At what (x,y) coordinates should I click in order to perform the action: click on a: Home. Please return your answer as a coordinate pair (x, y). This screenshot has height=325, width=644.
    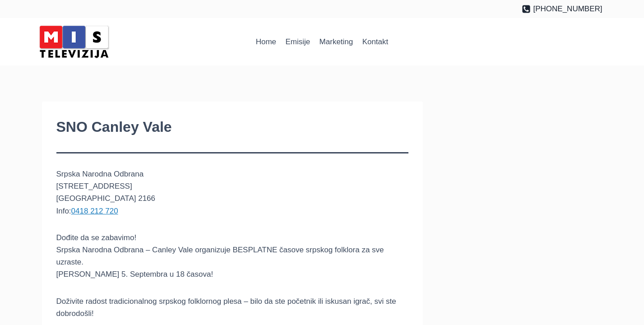
    Looking at the image, I should click on (266, 42).